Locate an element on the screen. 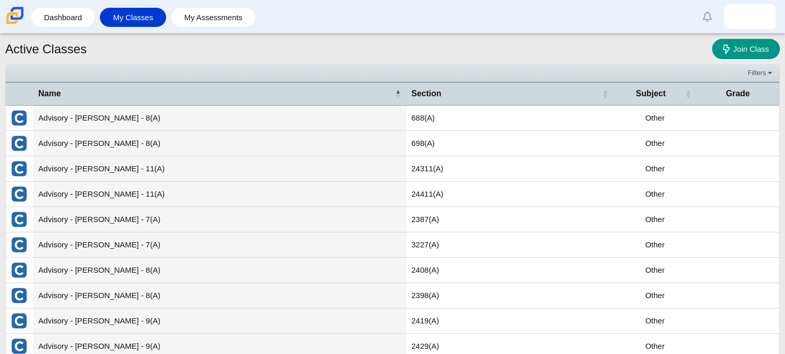 This screenshot has height=354, width=785. a: Dashboard is located at coordinates (63, 17).